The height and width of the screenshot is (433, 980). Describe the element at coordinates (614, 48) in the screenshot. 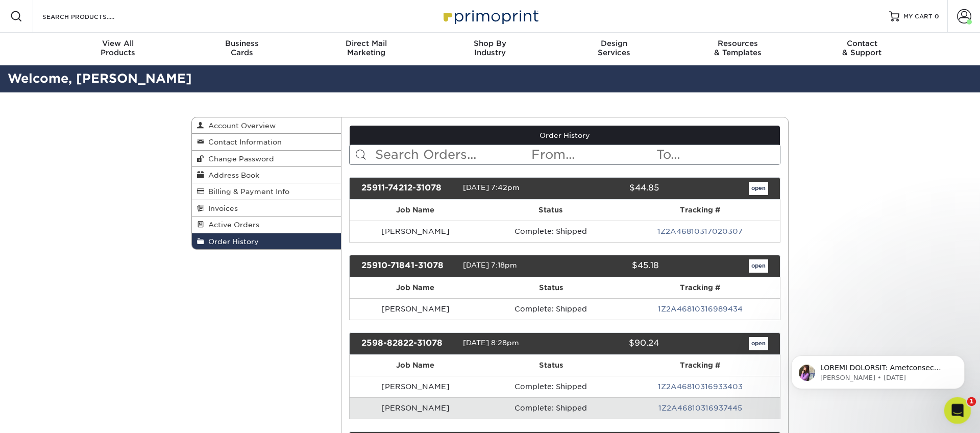

I see `div: Services` at that location.